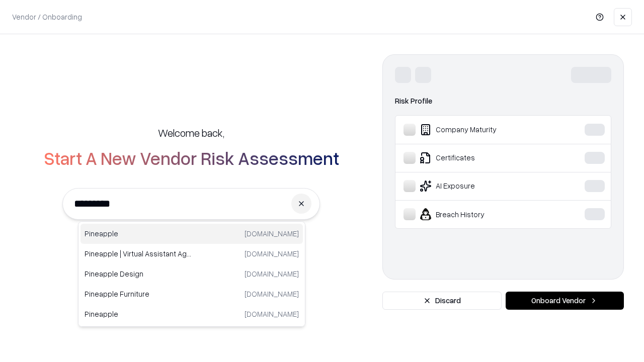 The image size is (644, 362). Describe the element at coordinates (191, 158) in the screenshot. I see `h2: Start A New Vendor Risk Assessment` at that location.